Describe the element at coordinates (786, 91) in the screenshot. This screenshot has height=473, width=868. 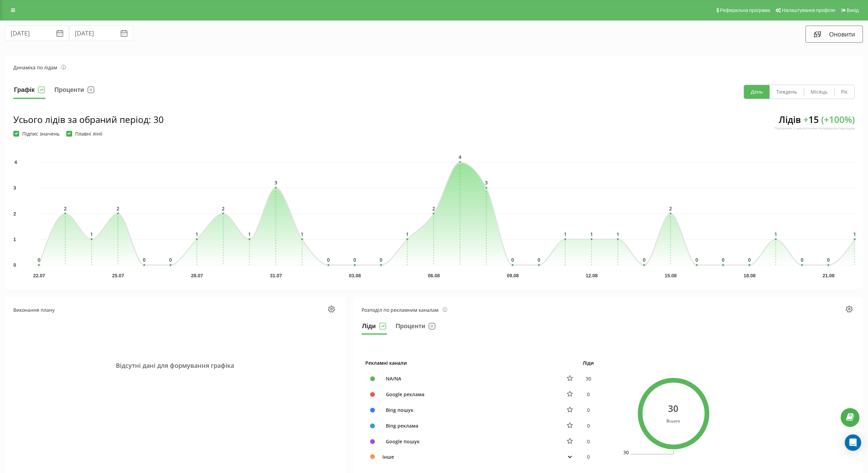
I see `button: Тиждень` at that location.